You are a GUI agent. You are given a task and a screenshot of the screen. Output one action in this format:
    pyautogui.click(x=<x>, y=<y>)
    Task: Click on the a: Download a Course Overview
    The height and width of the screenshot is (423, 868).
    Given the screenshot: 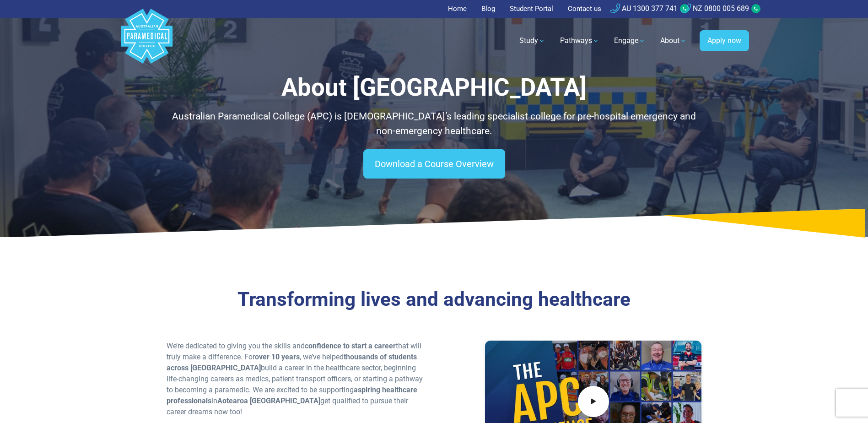 What is the action you would take?
    pyautogui.click(x=434, y=164)
    